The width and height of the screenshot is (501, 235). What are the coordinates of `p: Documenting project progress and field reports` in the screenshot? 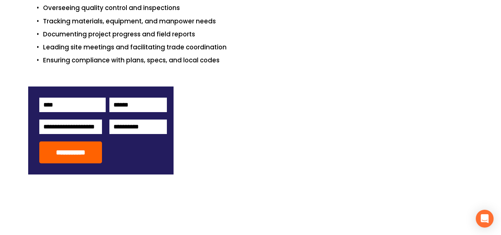 It's located at (258, 34).